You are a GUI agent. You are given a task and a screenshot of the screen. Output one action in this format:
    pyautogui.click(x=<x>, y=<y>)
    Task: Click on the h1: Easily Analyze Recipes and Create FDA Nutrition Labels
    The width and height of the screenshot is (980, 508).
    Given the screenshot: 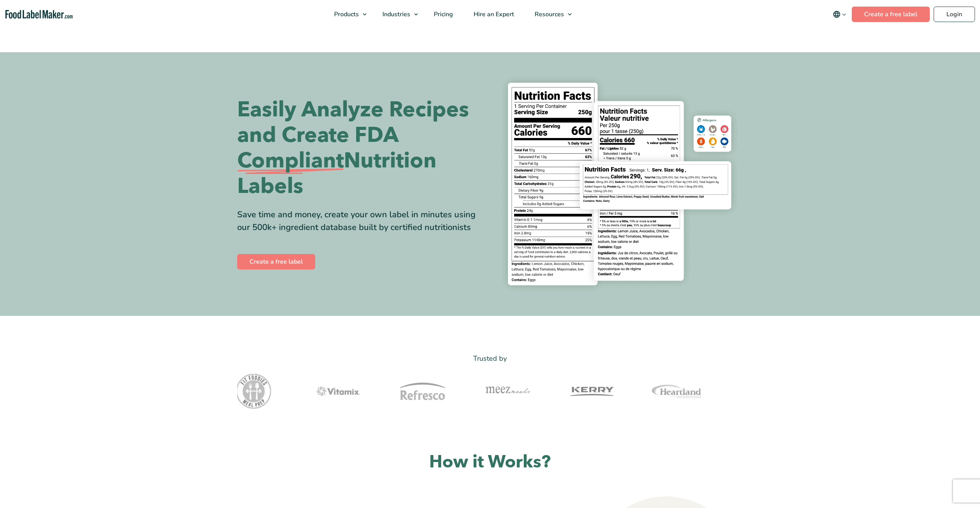 What is the action you would take?
    pyautogui.click(x=361, y=148)
    